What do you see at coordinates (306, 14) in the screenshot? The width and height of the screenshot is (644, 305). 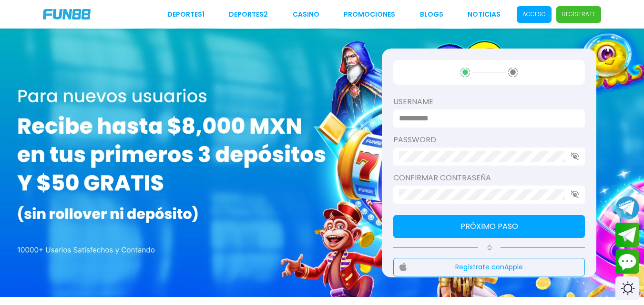 I see `a: CASINO` at bounding box center [306, 14].